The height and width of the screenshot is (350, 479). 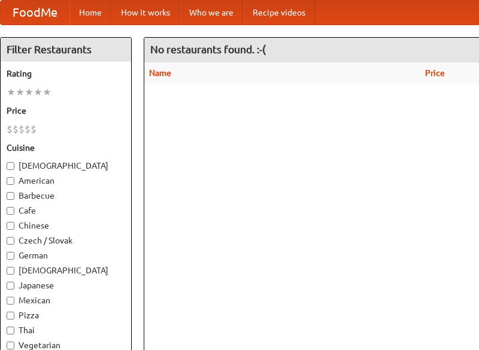 I want to click on input: Vegetarian, so click(x=10, y=346).